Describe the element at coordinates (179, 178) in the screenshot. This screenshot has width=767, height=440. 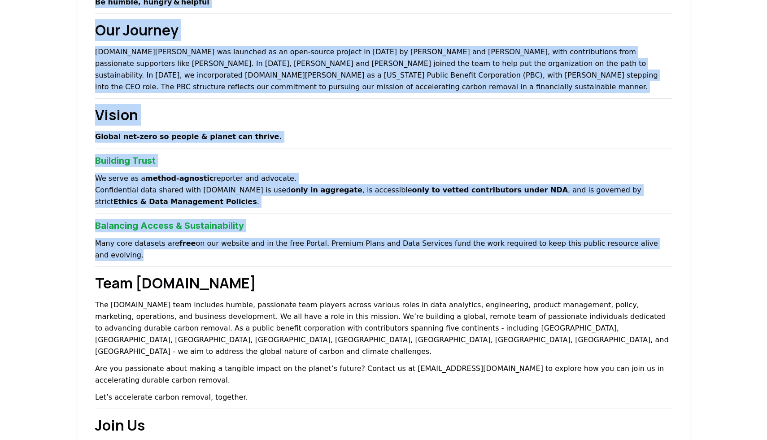
I see `strong: method‑agnostic` at that location.